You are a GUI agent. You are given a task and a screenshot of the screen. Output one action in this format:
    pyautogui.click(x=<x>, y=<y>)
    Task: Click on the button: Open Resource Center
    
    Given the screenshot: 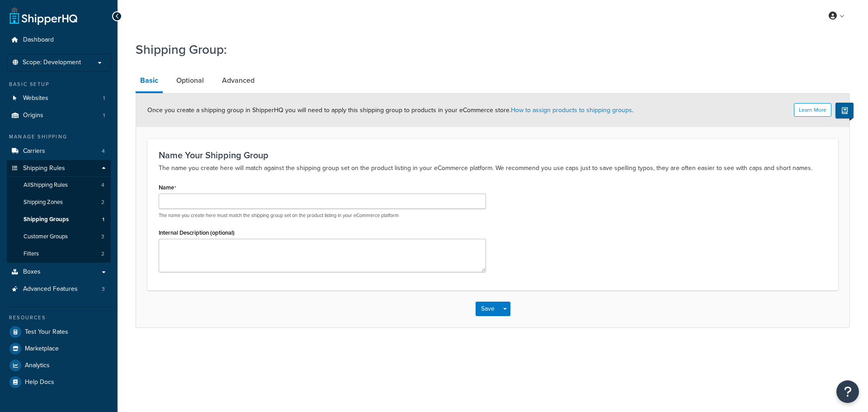 What is the action you would take?
    pyautogui.click(x=848, y=392)
    